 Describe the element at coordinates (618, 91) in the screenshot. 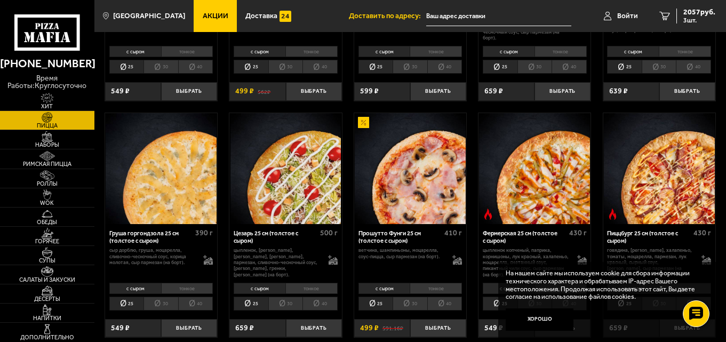

I see `span: 639 ₽` at that location.